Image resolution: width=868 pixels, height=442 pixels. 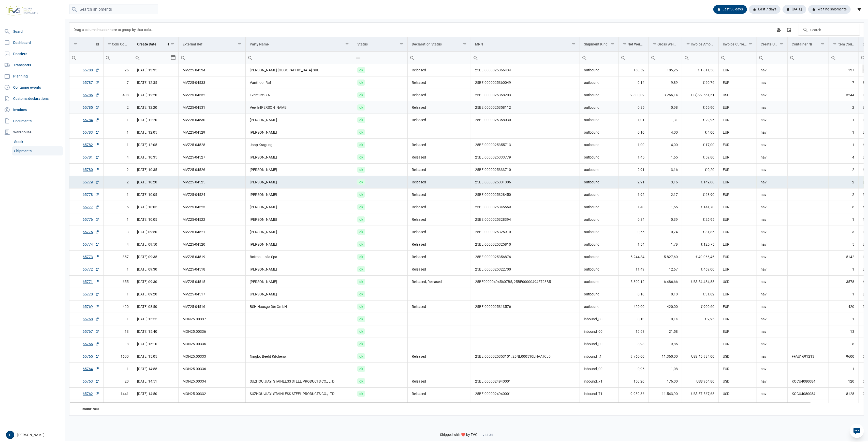 I want to click on td: Jaap Kragting, so click(x=299, y=145).